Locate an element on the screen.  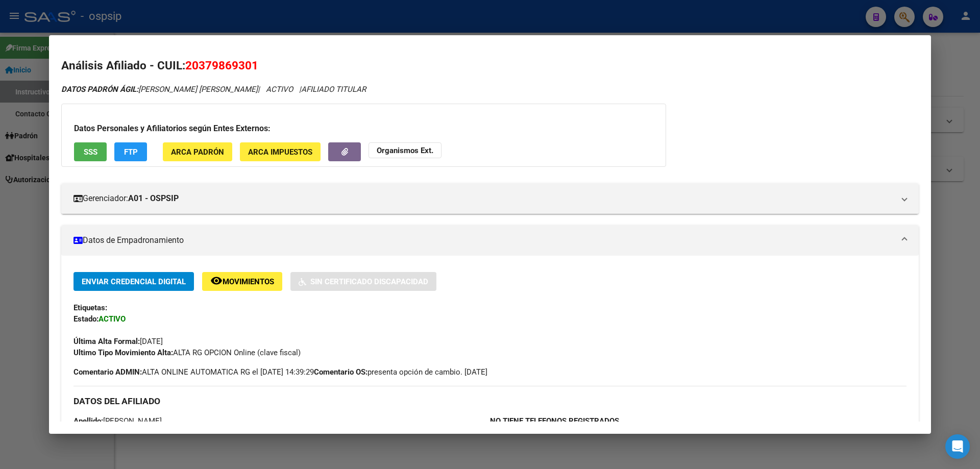
mat-expansion-panel-header: Gerenciador:A01 - OSPSIP is located at coordinates (490, 199).